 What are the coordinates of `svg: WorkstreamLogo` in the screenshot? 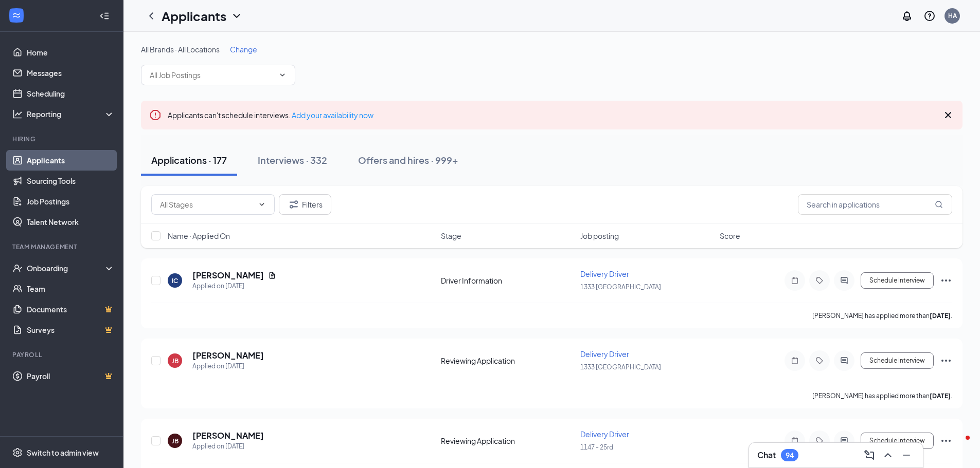 It's located at (16, 16).